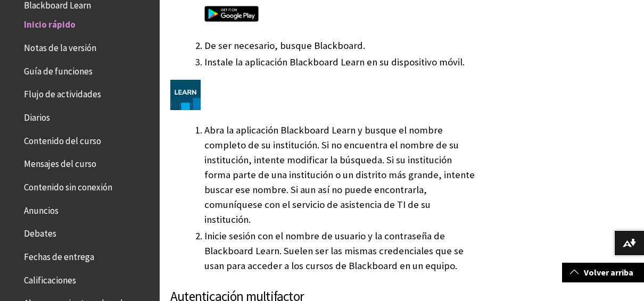 The height and width of the screenshot is (301, 644). Describe the element at coordinates (59, 254) in the screenshot. I see `span: Fechas de entrega` at that location.